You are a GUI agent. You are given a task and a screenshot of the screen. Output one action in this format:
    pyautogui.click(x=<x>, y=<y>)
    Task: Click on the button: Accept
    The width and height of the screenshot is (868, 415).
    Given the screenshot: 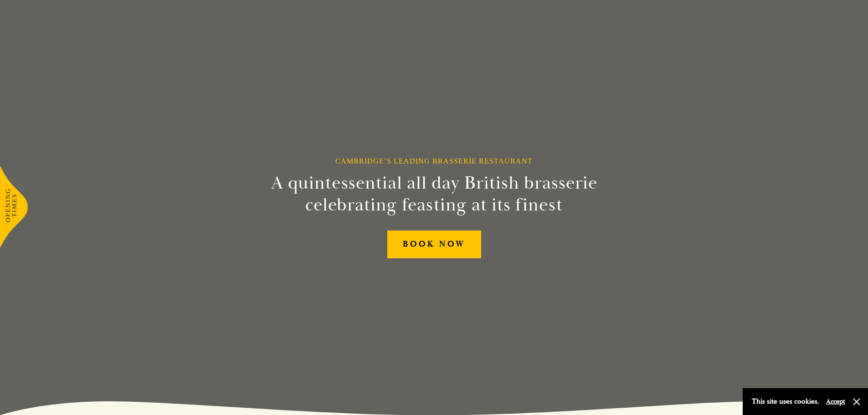 What is the action you would take?
    pyautogui.click(x=836, y=401)
    